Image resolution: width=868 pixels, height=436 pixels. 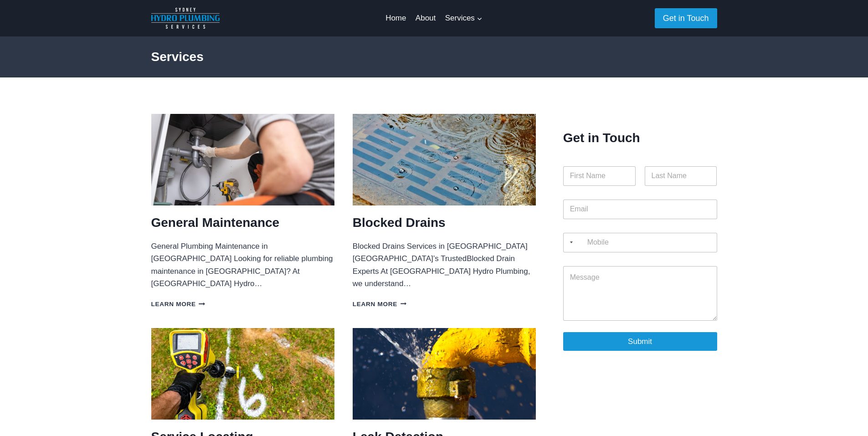 What do you see at coordinates (216, 222) in the screenshot?
I see `a: General Maintenance` at bounding box center [216, 222].